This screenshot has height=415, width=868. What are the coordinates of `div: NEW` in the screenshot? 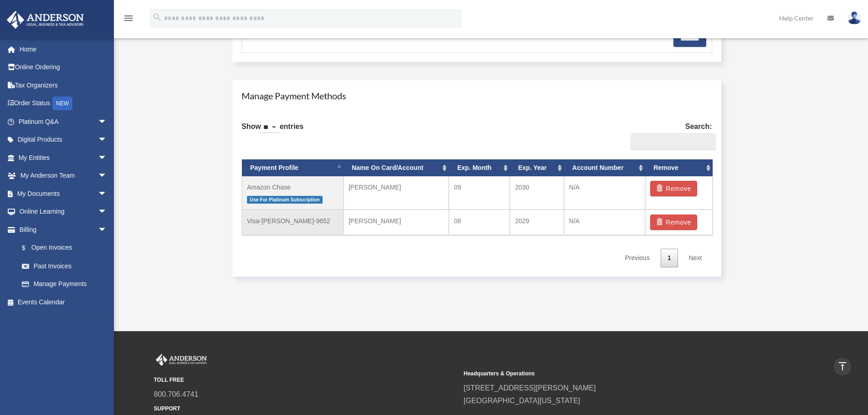 It's located at (62, 103).